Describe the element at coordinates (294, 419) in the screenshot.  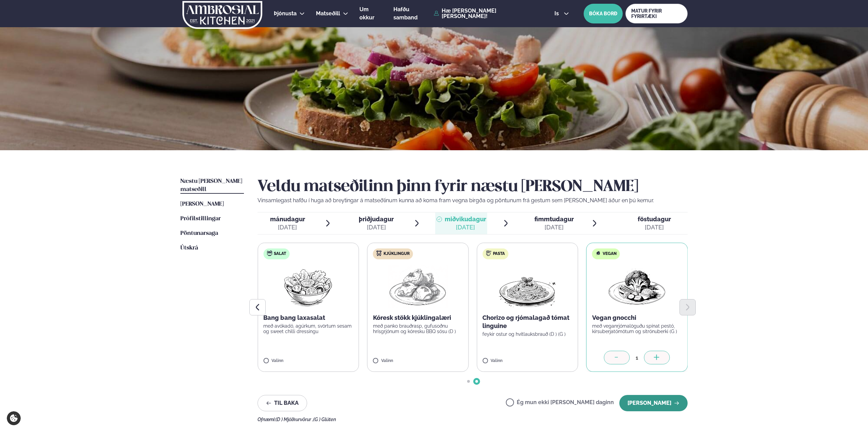
I see `span: (D ) Mjólkurvörur ,` at that location.